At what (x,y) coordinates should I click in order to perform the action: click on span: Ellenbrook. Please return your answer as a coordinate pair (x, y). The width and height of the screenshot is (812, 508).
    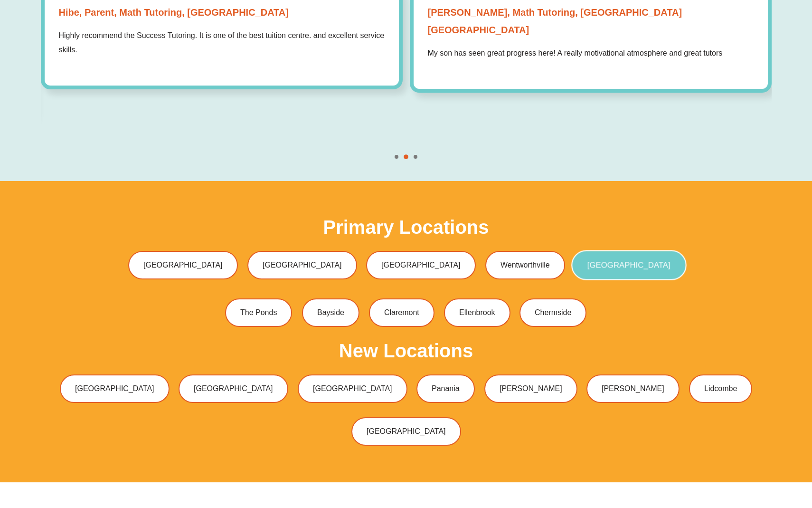
    Looking at the image, I should click on (477, 313).